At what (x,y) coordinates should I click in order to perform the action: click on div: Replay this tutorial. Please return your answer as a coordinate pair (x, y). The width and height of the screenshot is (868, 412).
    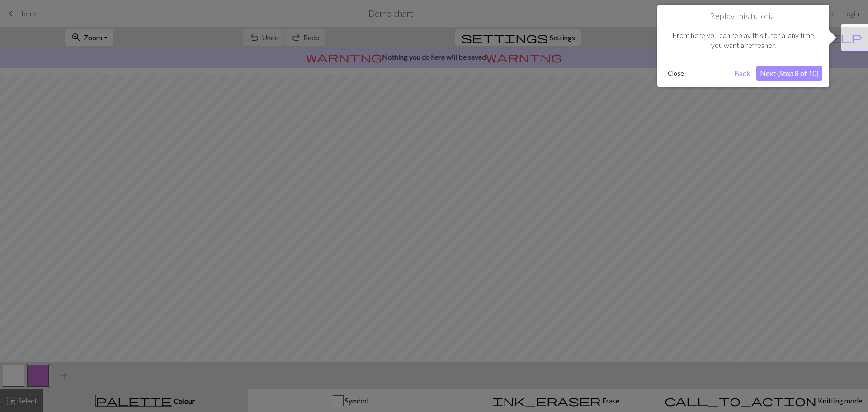
    Looking at the image, I should click on (743, 45).